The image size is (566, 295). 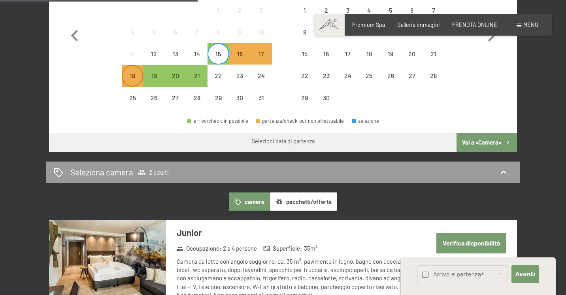 I want to click on div: Fri Aug 29 2025, so click(x=218, y=98).